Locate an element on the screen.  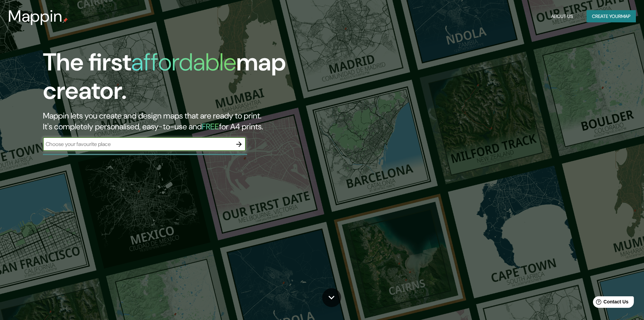
button: Create yourmap is located at coordinates (611, 16).